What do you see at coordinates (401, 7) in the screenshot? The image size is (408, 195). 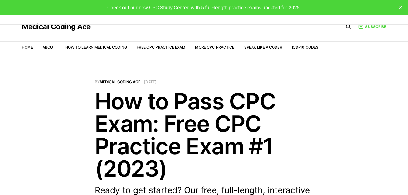 I see `button: close` at bounding box center [401, 7].